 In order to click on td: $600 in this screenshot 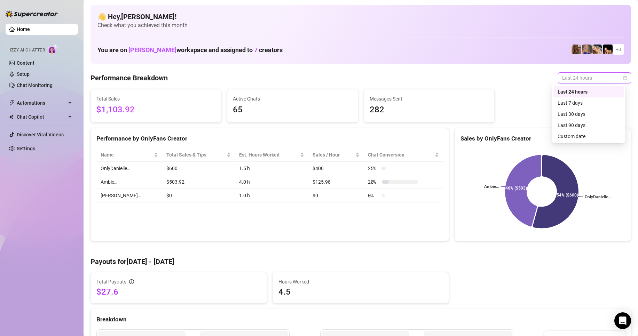, I will do `click(198, 168)`.